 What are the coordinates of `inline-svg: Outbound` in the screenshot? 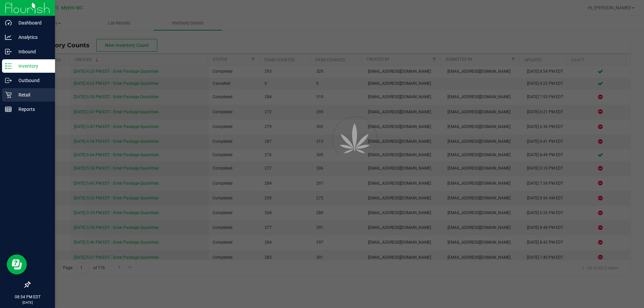 It's located at (8, 80).